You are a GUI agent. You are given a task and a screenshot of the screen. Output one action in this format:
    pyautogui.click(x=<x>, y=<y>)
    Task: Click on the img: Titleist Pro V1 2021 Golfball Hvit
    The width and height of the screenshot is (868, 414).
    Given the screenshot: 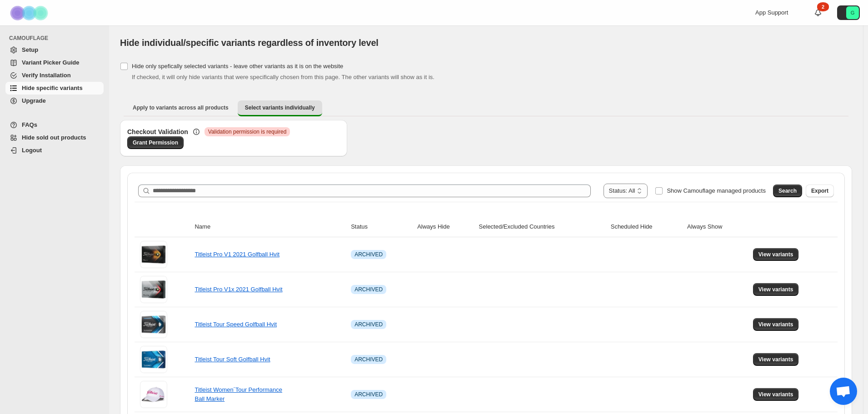 What is the action you would take?
    pyautogui.click(x=154, y=255)
    